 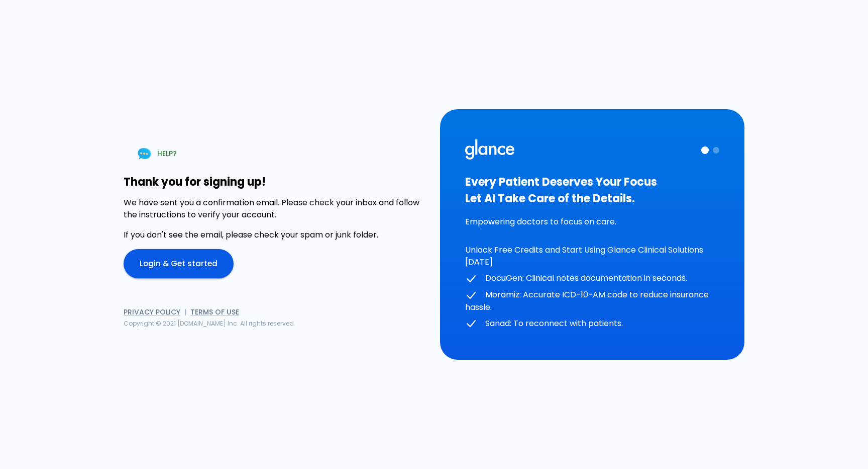 What do you see at coordinates (592, 278) in the screenshot?
I see `p: DocuGen: Clinical notes documentation in seconds.` at bounding box center [592, 278].